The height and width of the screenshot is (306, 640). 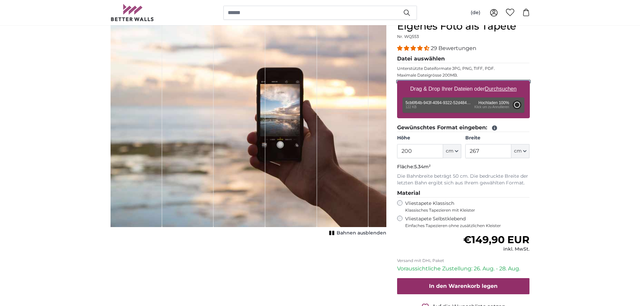 I want to click on span: 29 Bewertungen, so click(x=454, y=48).